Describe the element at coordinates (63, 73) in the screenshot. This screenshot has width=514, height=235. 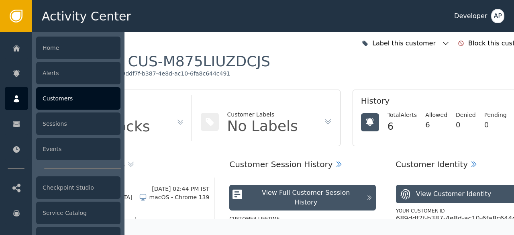
I see `a: Alerts` at that location.